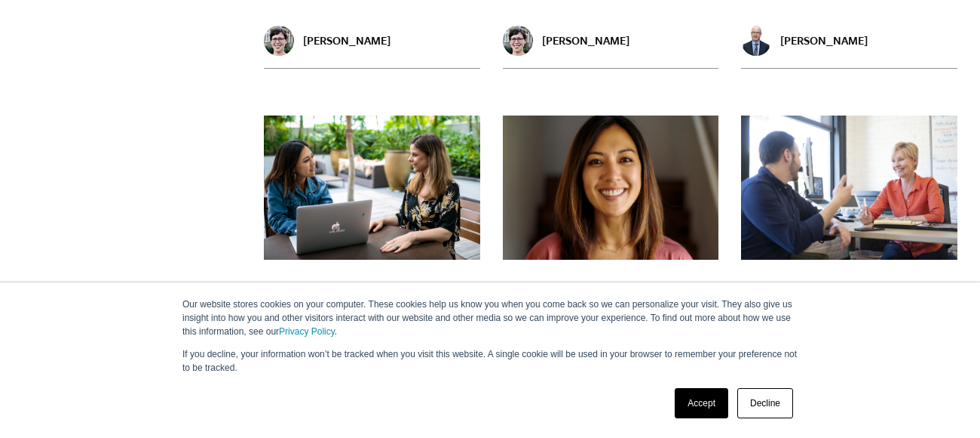 This screenshot has width=980, height=438. I want to click on a: Privacy Policy, so click(307, 331).